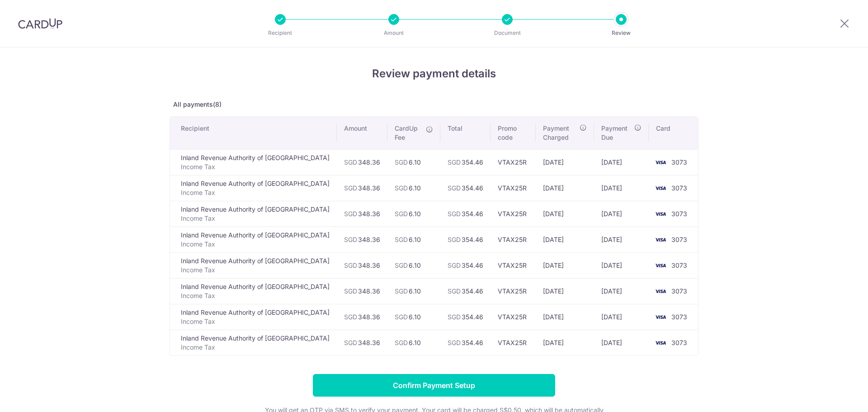 This screenshot has width=868, height=412. I want to click on span: Payment Charged, so click(560, 133).